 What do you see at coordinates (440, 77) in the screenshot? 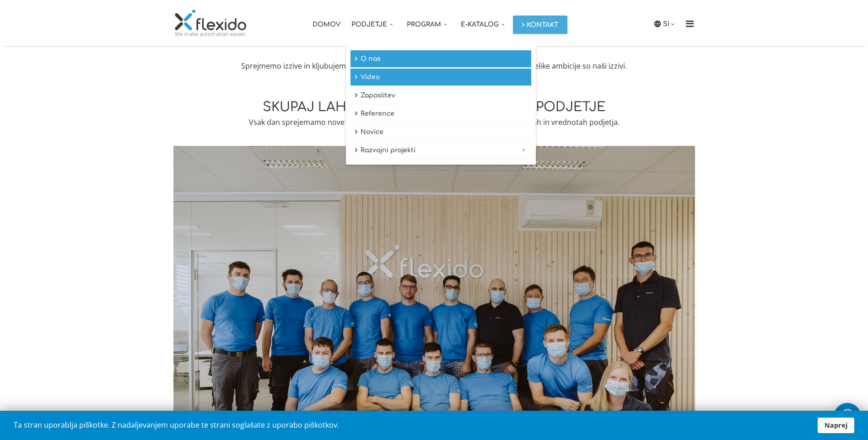
I see `a: Video` at bounding box center [440, 77].